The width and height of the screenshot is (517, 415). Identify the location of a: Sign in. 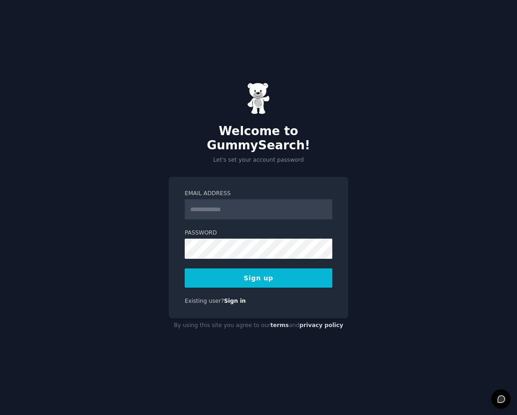
(235, 301).